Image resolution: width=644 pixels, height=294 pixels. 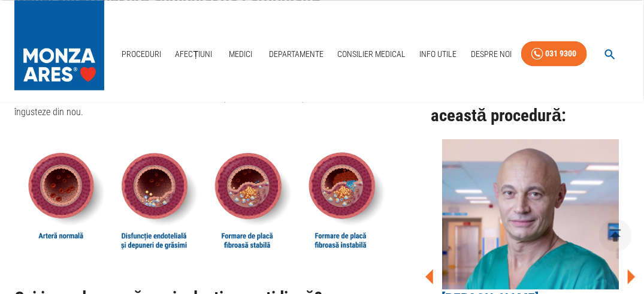 What do you see at coordinates (142, 54) in the screenshot?
I see `a: Proceduri` at bounding box center [142, 54].